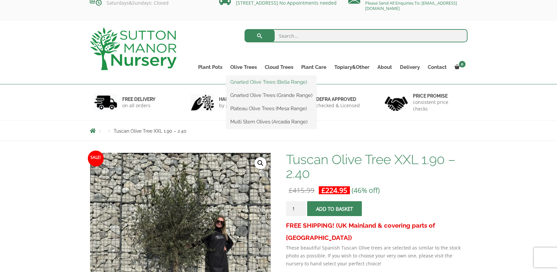 The width and height of the screenshot is (557, 272). What do you see at coordinates (334, 191) in the screenshot?
I see `bdi: 224.95` at bounding box center [334, 191].